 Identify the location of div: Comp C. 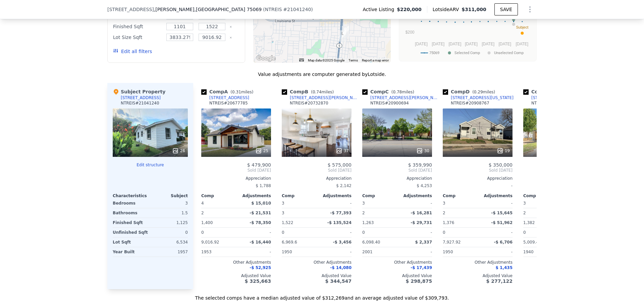
(389, 92).